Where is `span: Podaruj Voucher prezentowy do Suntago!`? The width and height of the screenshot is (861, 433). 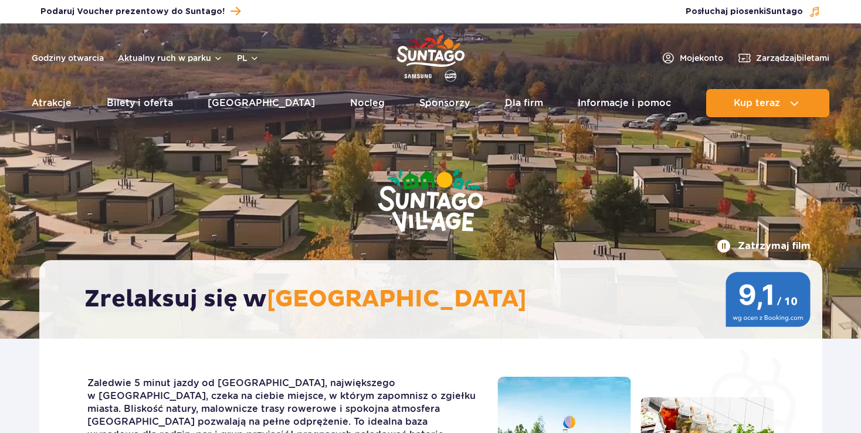
span: Podaruj Voucher prezentowy do Suntago! is located at coordinates (133, 12).